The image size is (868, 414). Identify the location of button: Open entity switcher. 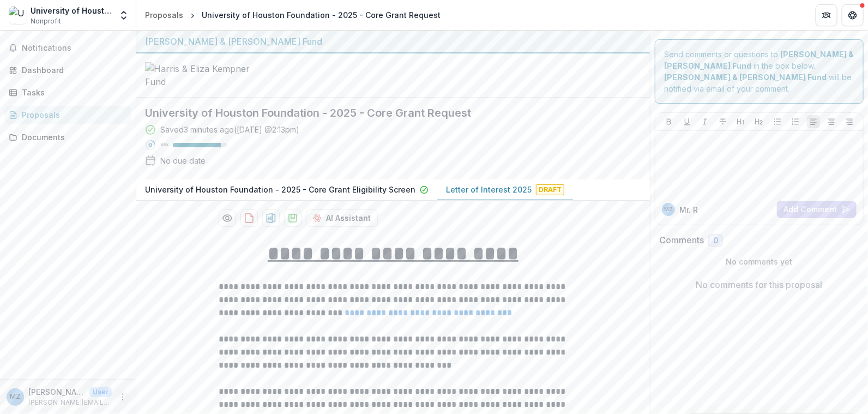
(124, 15).